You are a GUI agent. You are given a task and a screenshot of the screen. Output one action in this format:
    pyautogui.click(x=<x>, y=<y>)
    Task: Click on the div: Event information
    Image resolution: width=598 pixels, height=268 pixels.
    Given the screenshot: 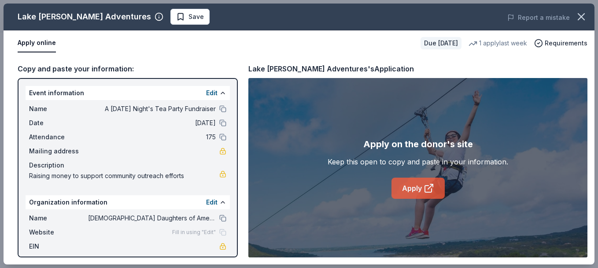 What is the action you would take?
    pyautogui.click(x=128, y=93)
    